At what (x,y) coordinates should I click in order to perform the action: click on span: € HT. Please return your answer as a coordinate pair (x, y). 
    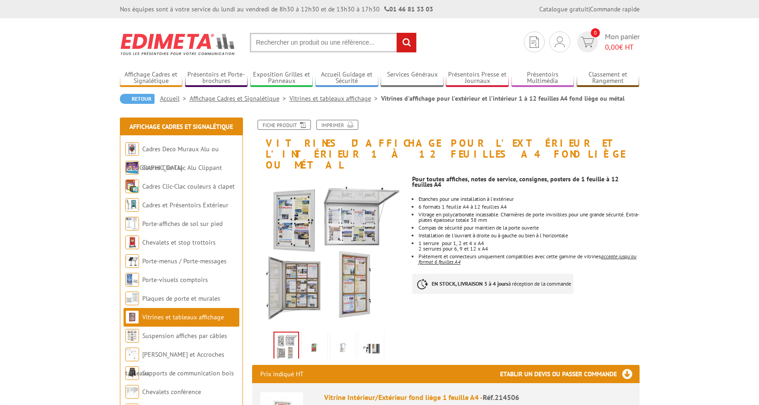
    Looking at the image, I should click on (622, 47).